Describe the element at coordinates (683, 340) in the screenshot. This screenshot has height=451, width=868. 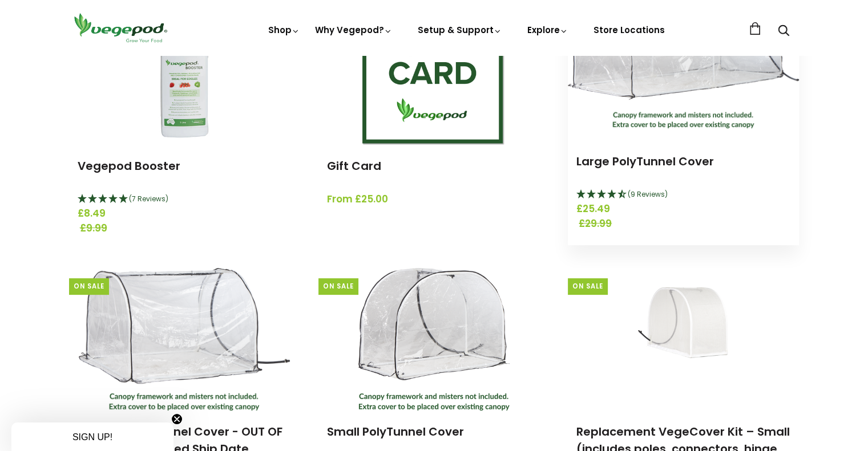
I see `img: Replacement VegeCover Kit – Small (includes poles, connectors, hinge clips, misters and mesh cover)` at that location.